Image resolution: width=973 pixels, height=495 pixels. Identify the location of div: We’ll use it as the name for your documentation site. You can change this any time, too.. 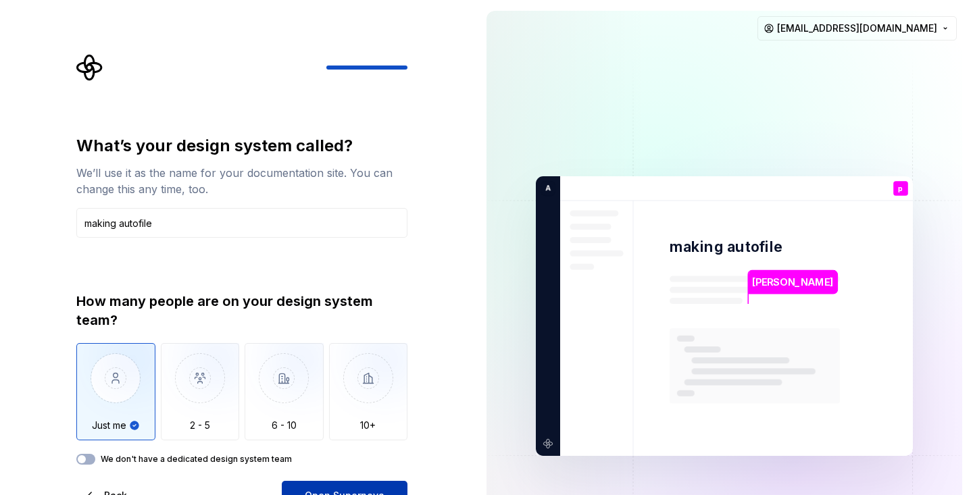
(242, 181).